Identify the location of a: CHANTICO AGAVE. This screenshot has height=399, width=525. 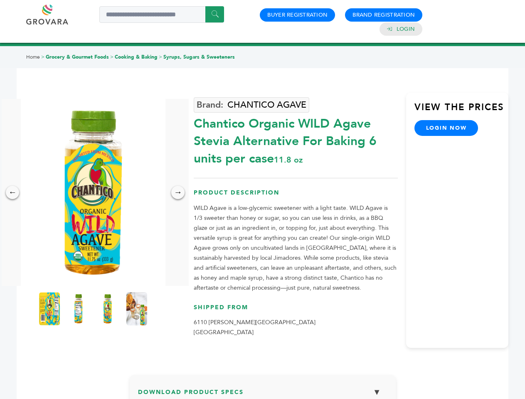
(251, 105).